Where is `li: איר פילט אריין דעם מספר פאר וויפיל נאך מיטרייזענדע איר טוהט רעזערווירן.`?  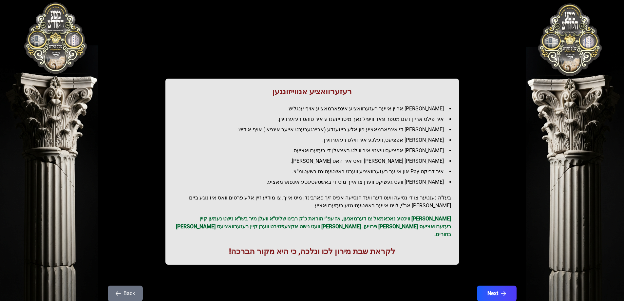 li: איר פילט אריין דעם מספר פאר וויפיל נאך מיטרייזענדע איר טוהט רעזערווירן. is located at coordinates (315, 119).